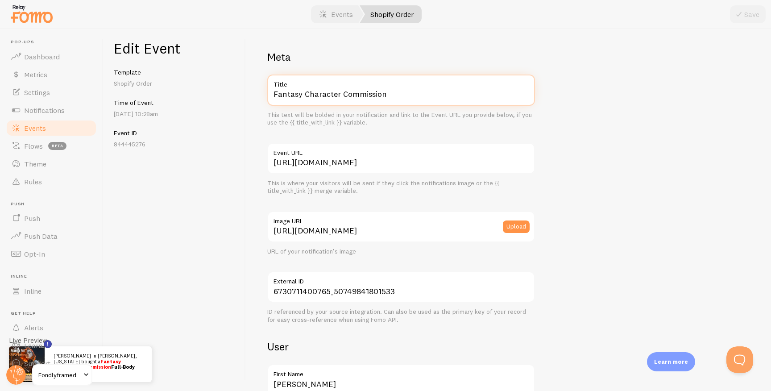 The image size is (771, 391). I want to click on span: Pop-ups, so click(54, 42).